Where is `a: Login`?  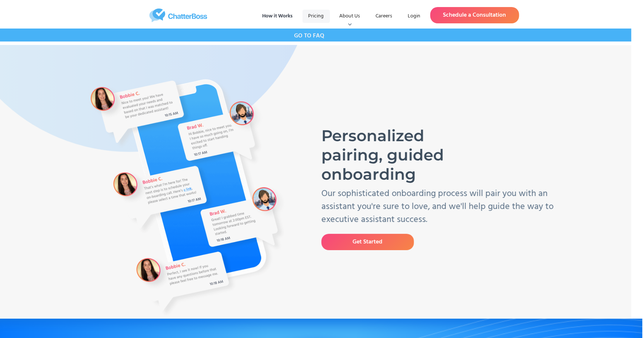
a: Login is located at coordinates (415, 17).